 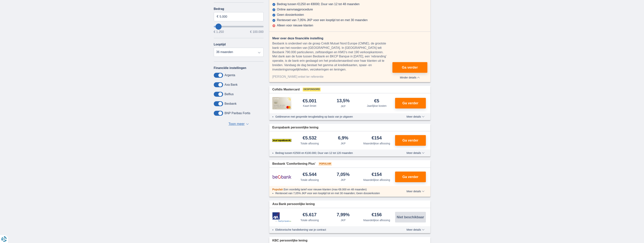 What do you see at coordinates (325, 190) in the screenshot?
I see `span: Een voordelig tarief voor nieuwe klanten (max €8.000 en 48 maanden)` at bounding box center [325, 190].